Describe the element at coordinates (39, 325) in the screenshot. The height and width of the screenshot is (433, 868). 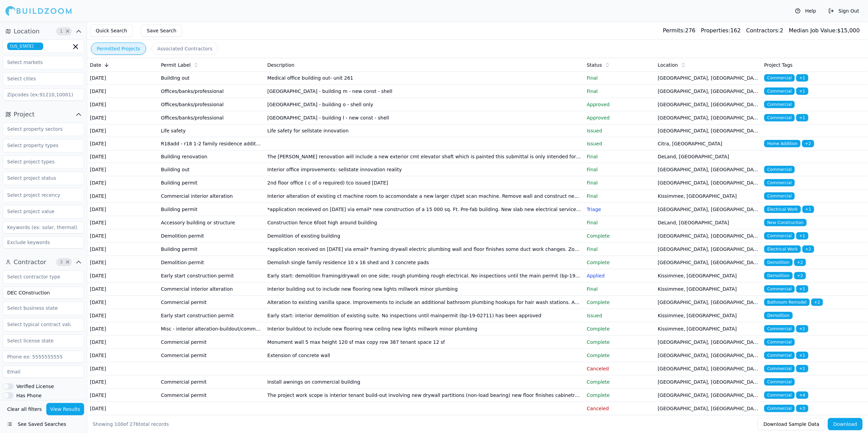
I see `input: Select typical contract value` at that location.